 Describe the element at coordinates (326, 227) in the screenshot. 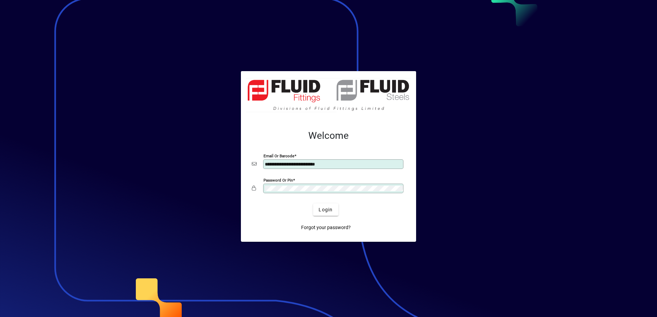

I see `a: Forgot your password?` at that location.